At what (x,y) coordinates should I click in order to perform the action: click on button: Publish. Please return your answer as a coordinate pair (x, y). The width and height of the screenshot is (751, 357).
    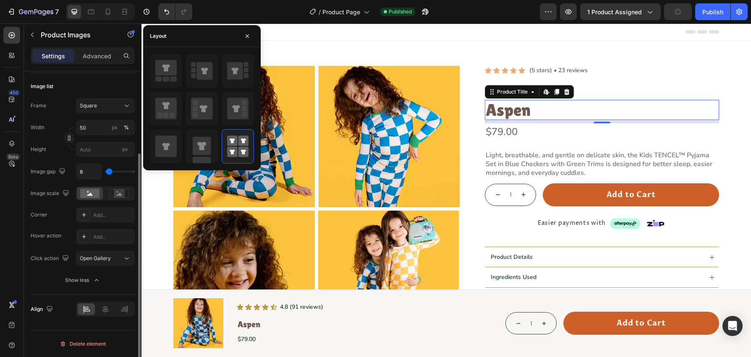
    Looking at the image, I should click on (713, 12).